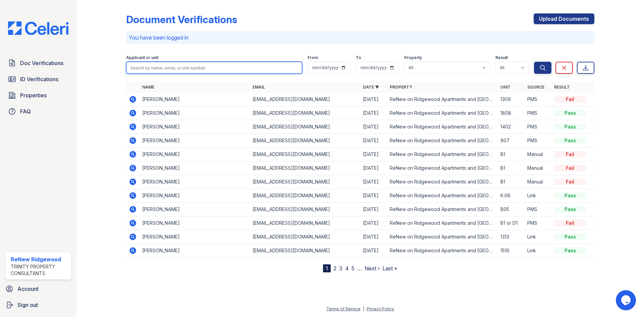 The width and height of the screenshot is (644, 317). I want to click on div: 1, so click(327, 268).